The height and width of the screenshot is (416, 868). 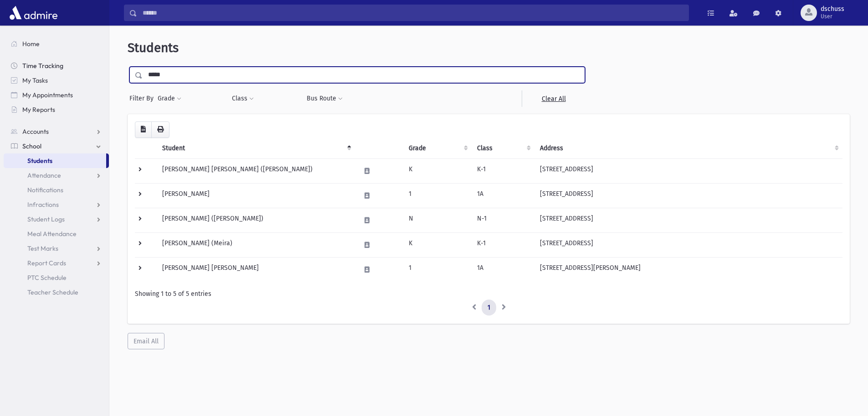 I want to click on button: Class, so click(x=243, y=98).